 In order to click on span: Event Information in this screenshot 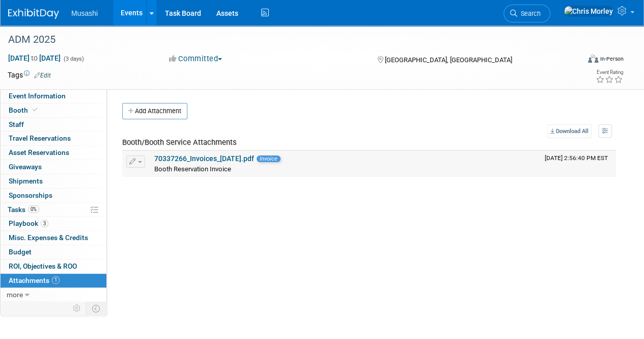, I will do `click(37, 96)`.